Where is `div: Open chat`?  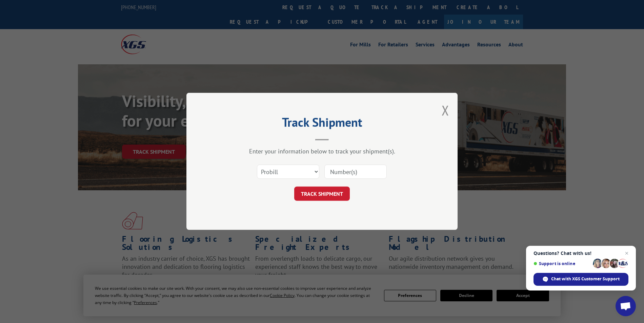 div: Open chat is located at coordinates (626, 306).